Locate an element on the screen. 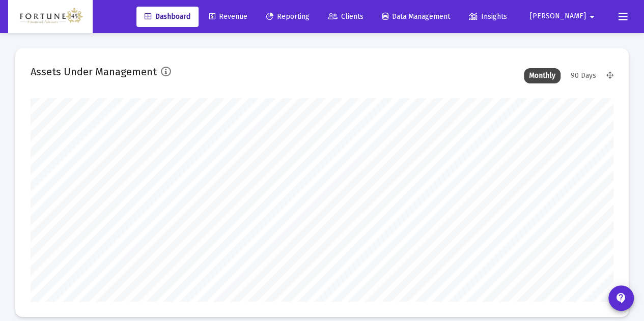 The image size is (644, 321). div: 90 Days is located at coordinates (583, 76).